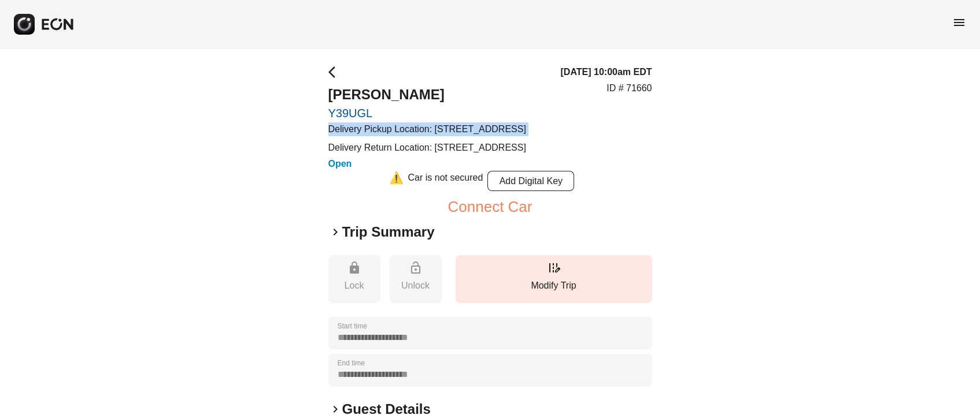 The height and width of the screenshot is (415, 980). What do you see at coordinates (335, 232) in the screenshot?
I see `span: keyboard_arrow_right` at bounding box center [335, 232].